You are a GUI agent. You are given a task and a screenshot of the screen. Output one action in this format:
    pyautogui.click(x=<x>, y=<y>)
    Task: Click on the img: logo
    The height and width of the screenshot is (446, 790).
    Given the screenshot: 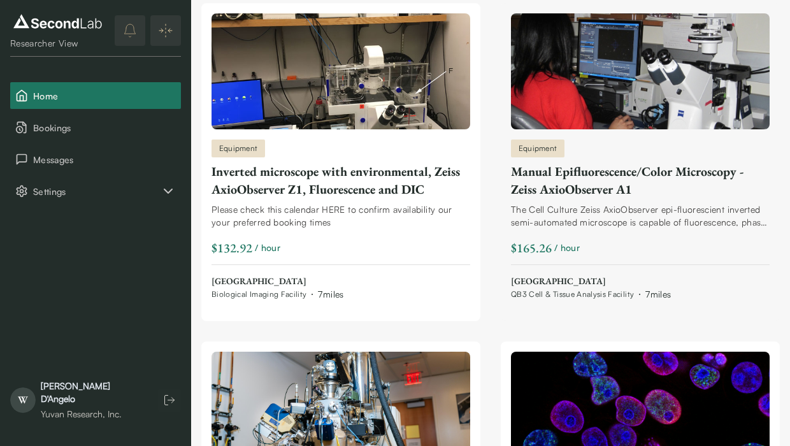 What is the action you would take?
    pyautogui.click(x=57, y=22)
    